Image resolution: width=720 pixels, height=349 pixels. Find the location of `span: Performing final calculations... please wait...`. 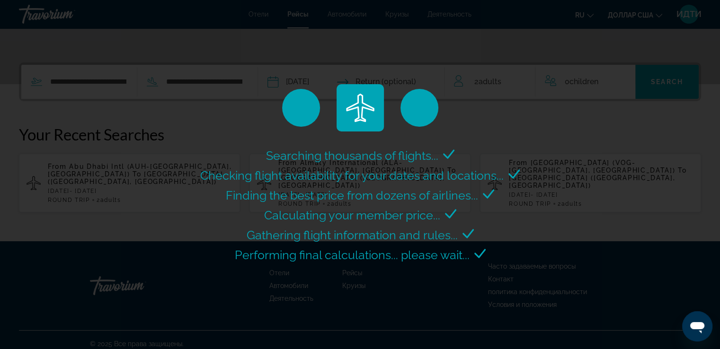

span: Performing final calculations... please wait... is located at coordinates (352, 255).